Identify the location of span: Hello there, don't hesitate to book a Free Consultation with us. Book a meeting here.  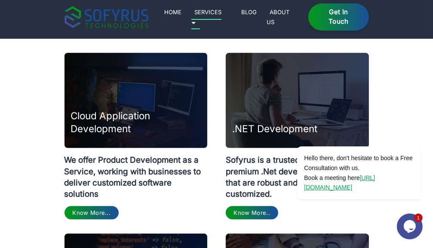
(89, 104).